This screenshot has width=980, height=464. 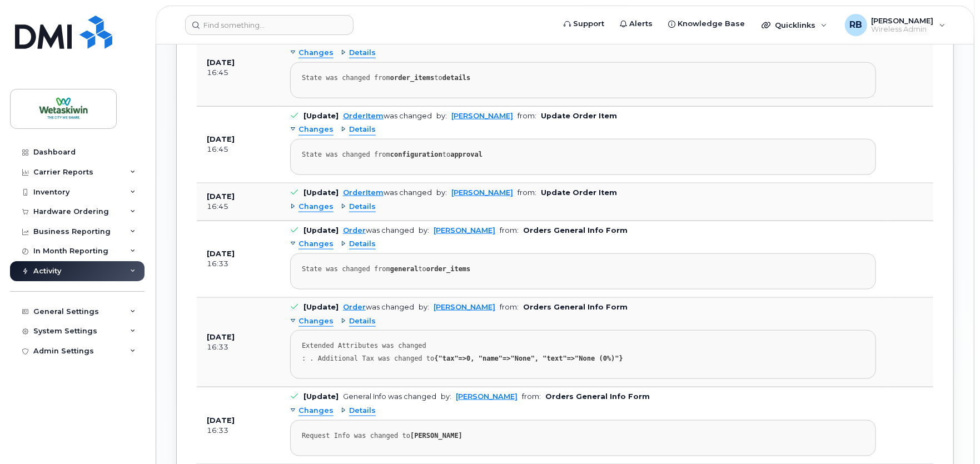 I want to click on span: Quicklinks, so click(x=795, y=25).